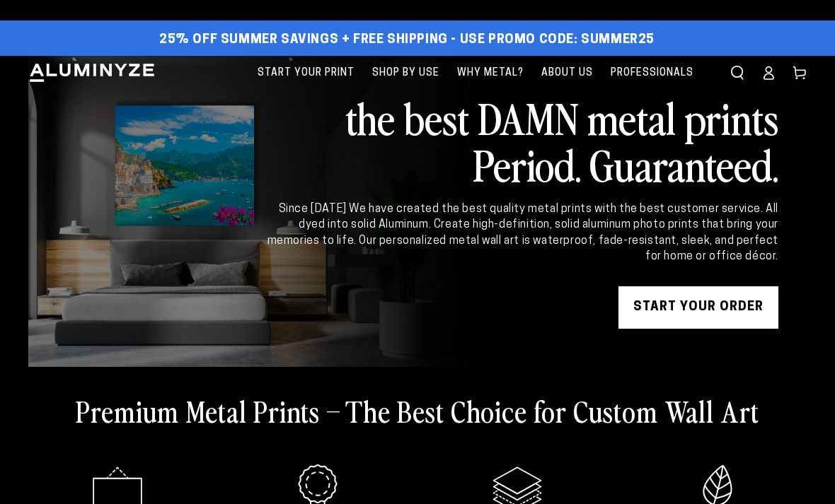 This screenshot has width=835, height=504. What do you see at coordinates (566, 73) in the screenshot?
I see `a: About Us` at bounding box center [566, 73].